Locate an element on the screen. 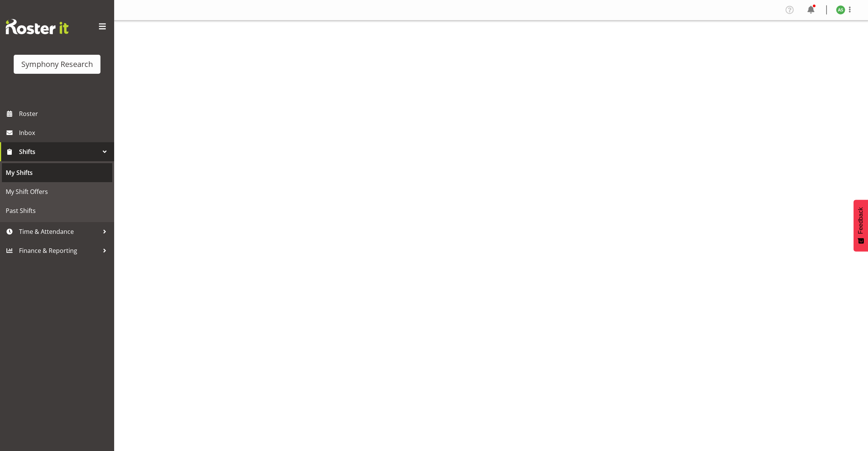 The image size is (868, 451). span: Time & Attendance is located at coordinates (59, 232).